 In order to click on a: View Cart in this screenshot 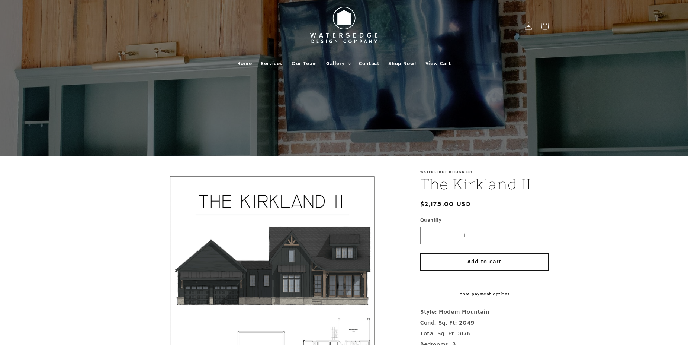, I will do `click(438, 64)`.